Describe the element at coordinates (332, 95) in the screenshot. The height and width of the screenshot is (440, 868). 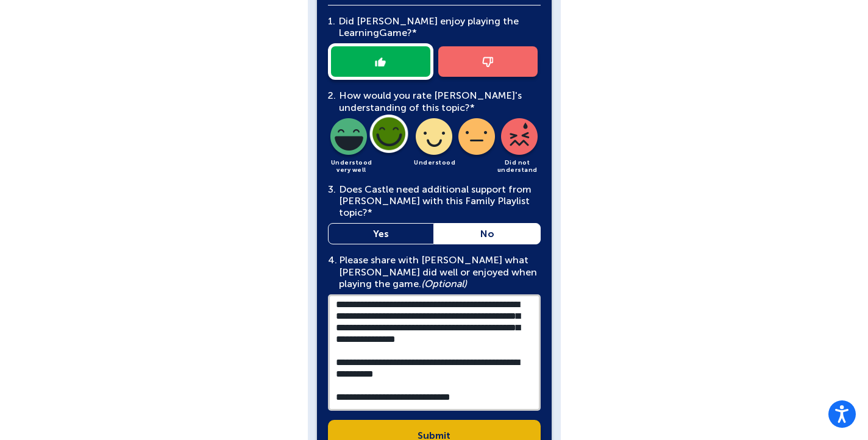
I see `span: 2.` at that location.